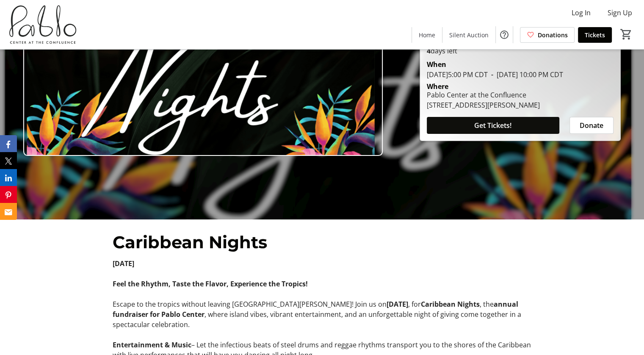 The width and height of the screenshot is (644, 355). I want to click on a: Tickets, so click(595, 35).